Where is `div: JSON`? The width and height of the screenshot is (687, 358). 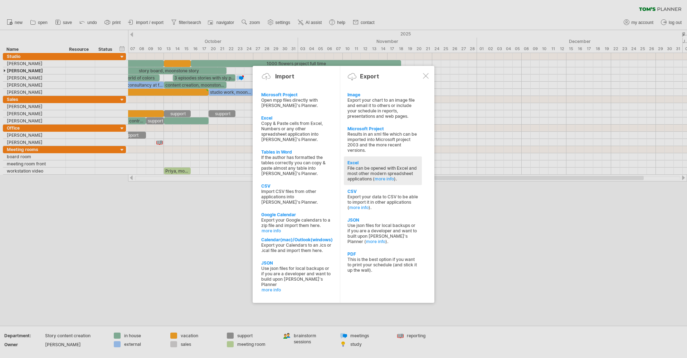
div: JSON is located at coordinates (383, 220).